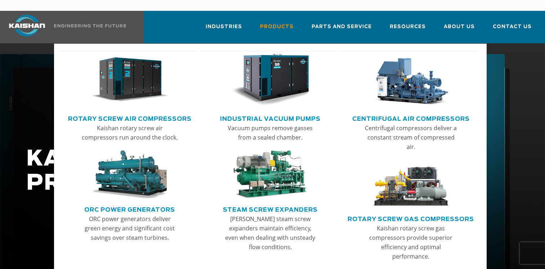 The height and width of the screenshot is (269, 545). Describe the element at coordinates (459, 30) in the screenshot. I see `a: About Us` at that location.